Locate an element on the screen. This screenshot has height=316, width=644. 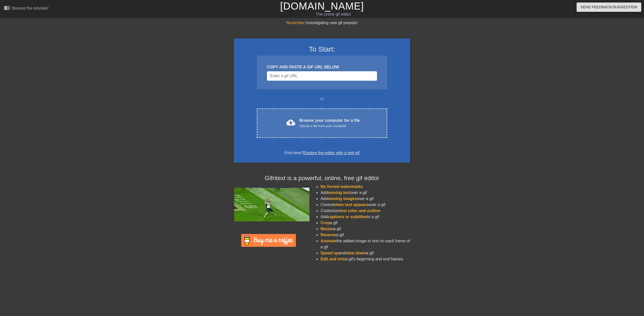
div: First time? is located at coordinates (322, 153).